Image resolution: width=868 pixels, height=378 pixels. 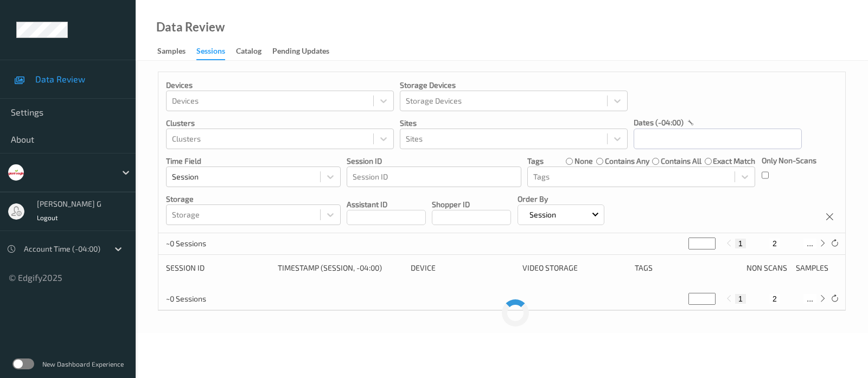 What do you see at coordinates (463, 268) in the screenshot?
I see `div: Device` at bounding box center [463, 268].